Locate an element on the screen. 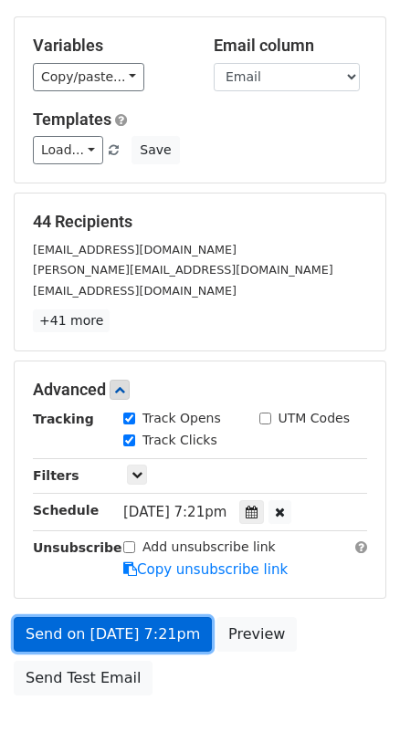  div: 聊天小组件 is located at coordinates (354, 689).